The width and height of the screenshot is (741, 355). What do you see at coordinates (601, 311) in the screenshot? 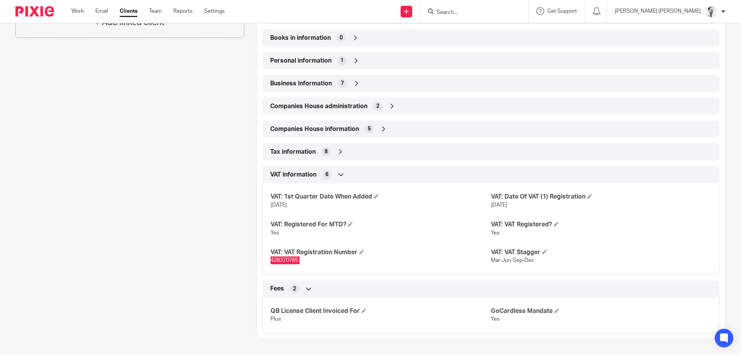
I see `h4: GoCardless Mandate` at bounding box center [601, 311].